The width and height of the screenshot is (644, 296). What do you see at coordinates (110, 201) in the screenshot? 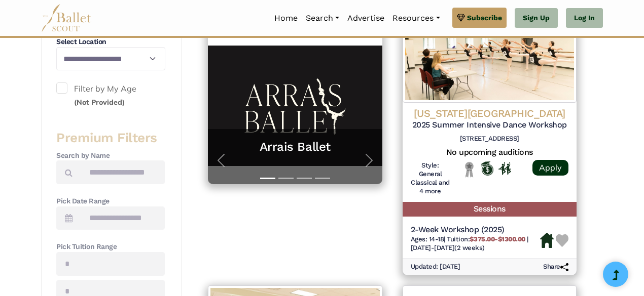
I see `h4: Pick Date Range` at bounding box center [110, 201].